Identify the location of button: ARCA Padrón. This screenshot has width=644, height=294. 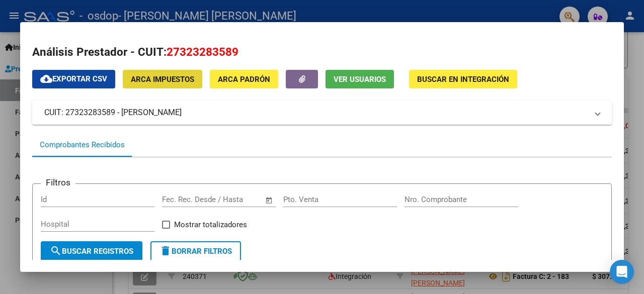
(244, 79).